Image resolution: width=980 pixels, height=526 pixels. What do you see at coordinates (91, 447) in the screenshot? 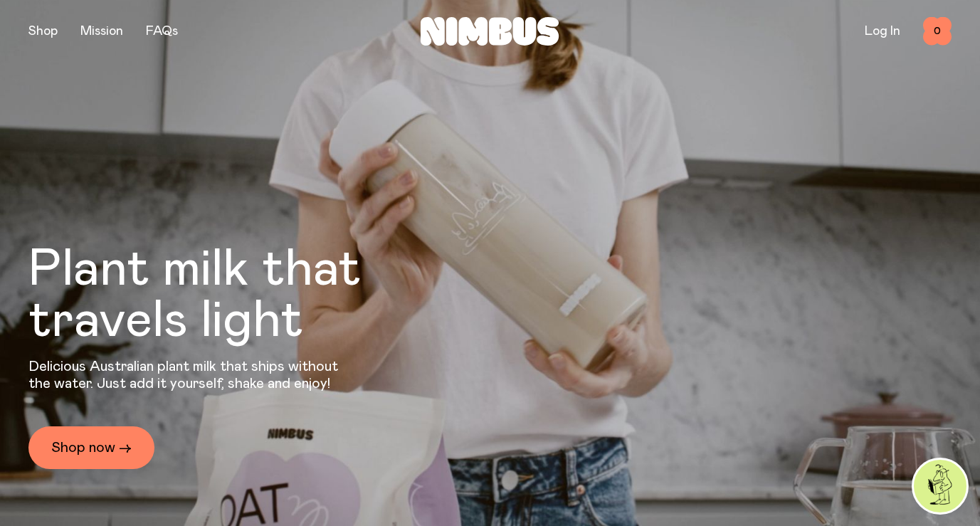
I see `a: Shop now →` at bounding box center [91, 447].